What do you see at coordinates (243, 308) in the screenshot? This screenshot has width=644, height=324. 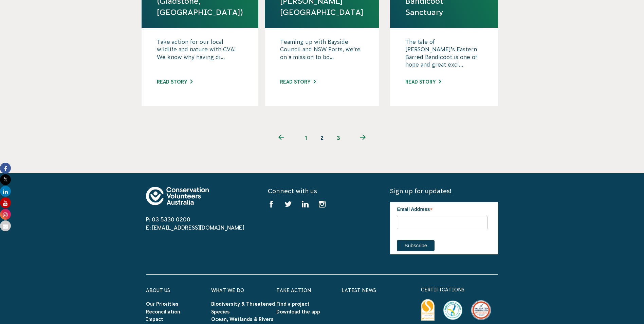 I see `a: Biodiversity & Threatened Species` at bounding box center [243, 308].